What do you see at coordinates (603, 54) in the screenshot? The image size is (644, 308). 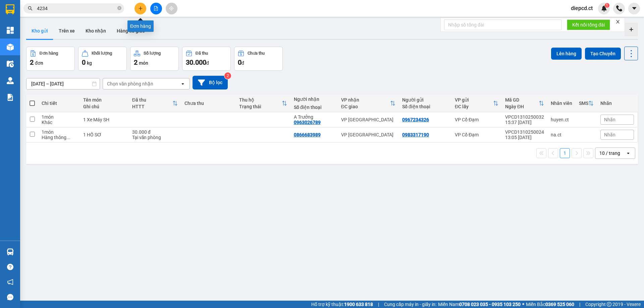 I see `button: Tạo Chuyến` at bounding box center [603, 54].